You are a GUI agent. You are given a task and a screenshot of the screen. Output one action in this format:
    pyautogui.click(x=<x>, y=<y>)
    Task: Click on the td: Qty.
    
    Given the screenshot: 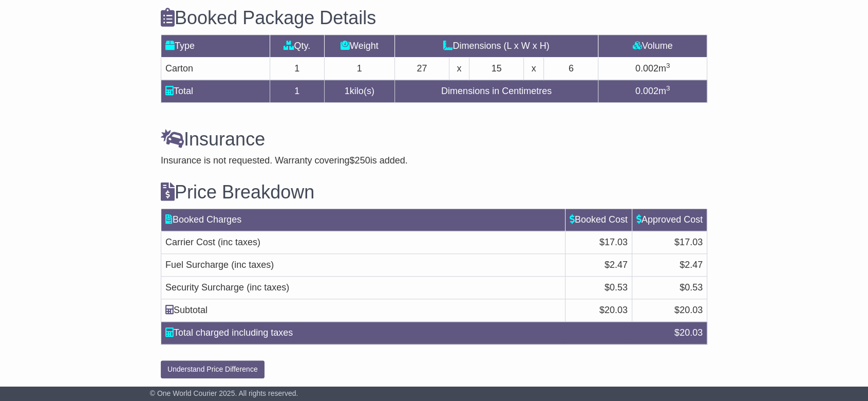 What is the action you would take?
    pyautogui.click(x=297, y=46)
    